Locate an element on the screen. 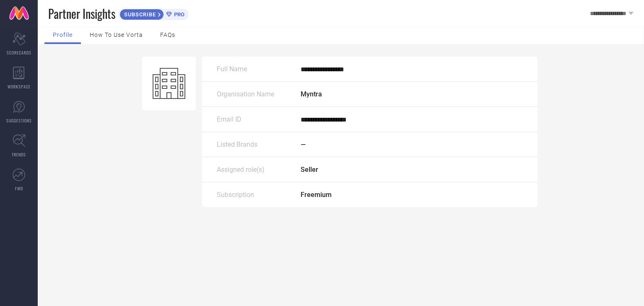 The width and height of the screenshot is (644, 306). span: Freemium is located at coordinates (316, 195).